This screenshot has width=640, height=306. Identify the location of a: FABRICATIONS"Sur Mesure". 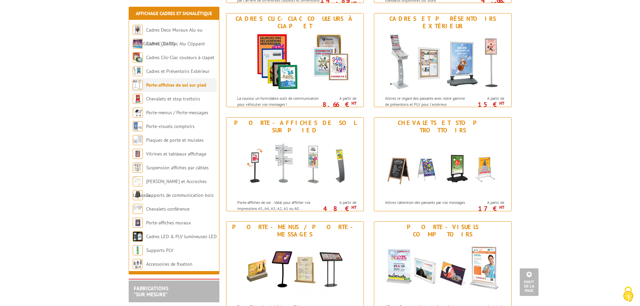
(151, 291).